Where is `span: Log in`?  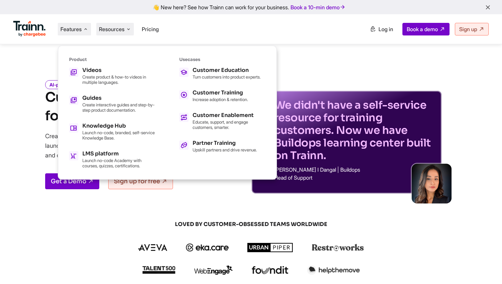
span: Log in is located at coordinates (386, 29).